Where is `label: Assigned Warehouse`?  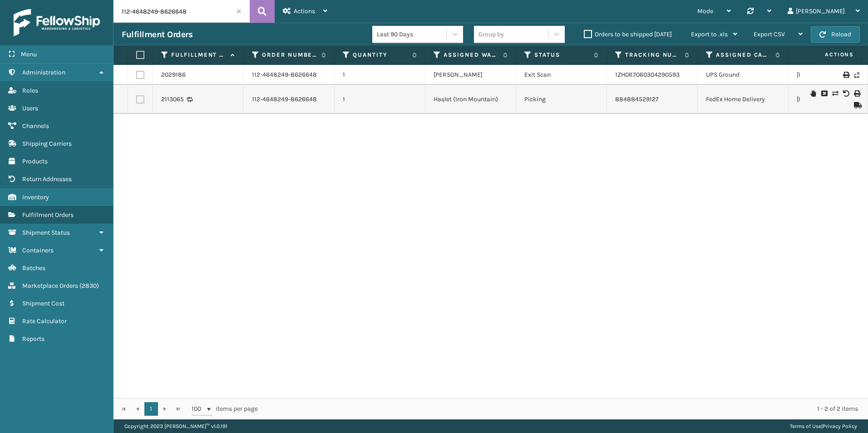
label: Assigned Warehouse is located at coordinates (471, 55).